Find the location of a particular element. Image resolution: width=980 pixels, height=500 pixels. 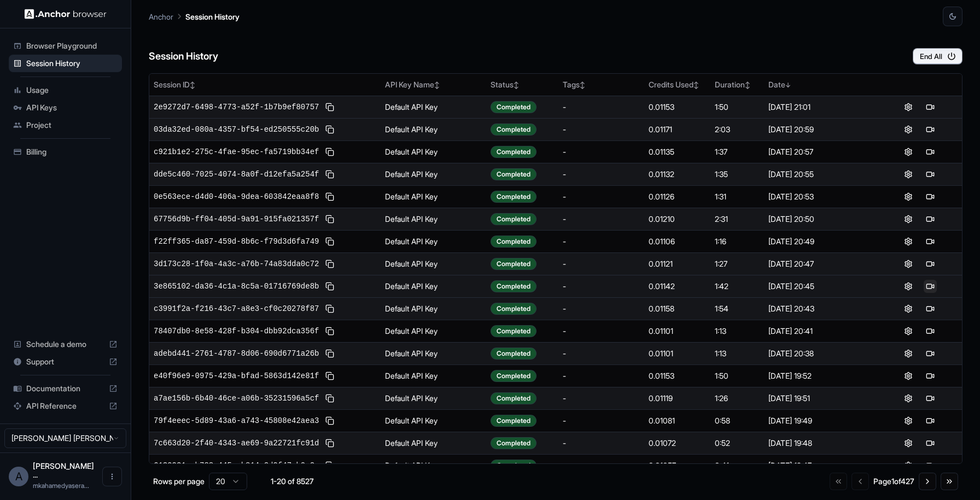

div: 0.01135 is located at coordinates (677, 152).